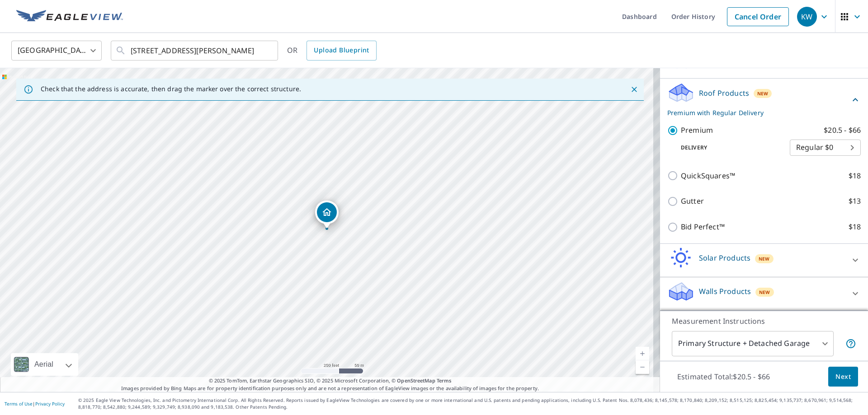  I want to click on p: Premium with Regular Delivery, so click(758, 113).